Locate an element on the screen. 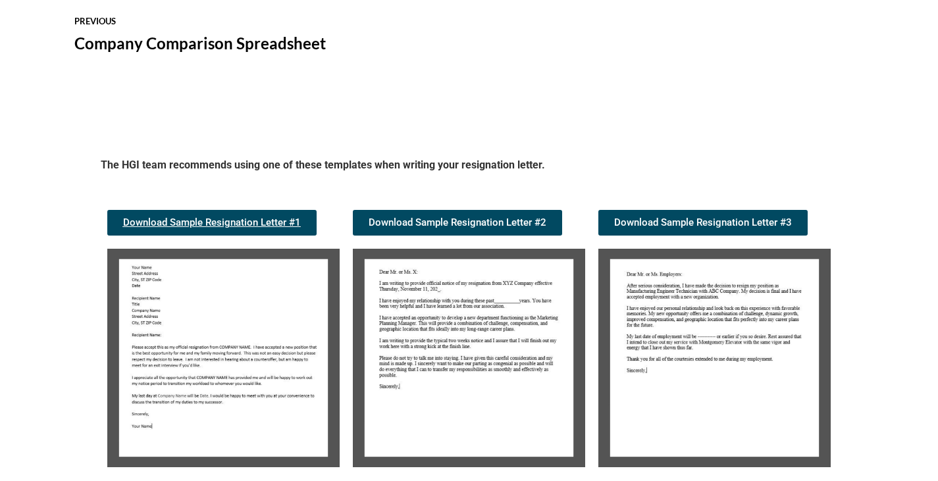 The width and height of the screenshot is (938, 481). div: Company Comparison Spreadsheet is located at coordinates (272, 43).